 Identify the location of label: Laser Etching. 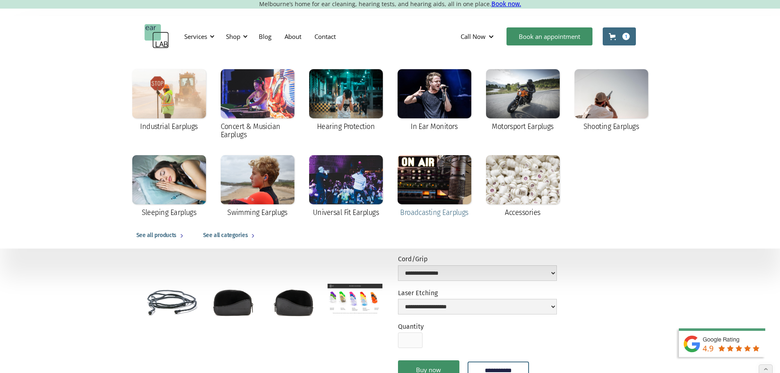
(477, 293).